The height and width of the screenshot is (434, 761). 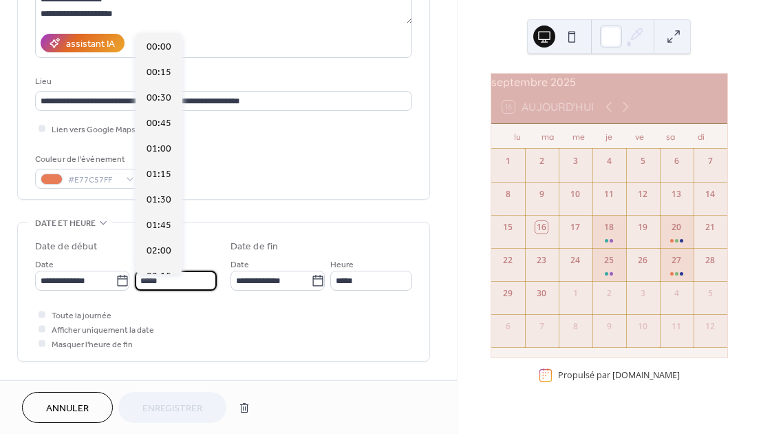 I want to click on button: assistant IA, so click(x=83, y=43).